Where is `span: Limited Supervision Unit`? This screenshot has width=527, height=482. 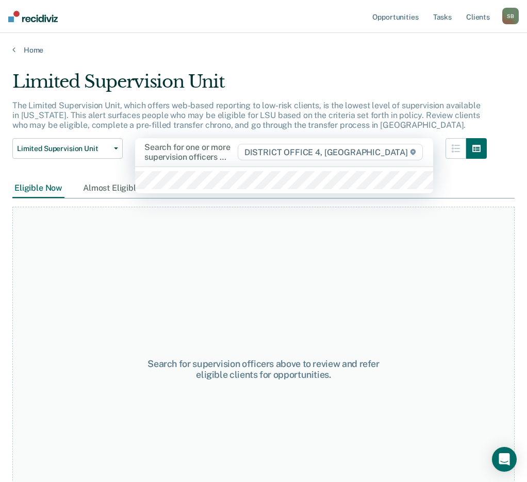 span: Limited Supervision Unit is located at coordinates (63, 149).